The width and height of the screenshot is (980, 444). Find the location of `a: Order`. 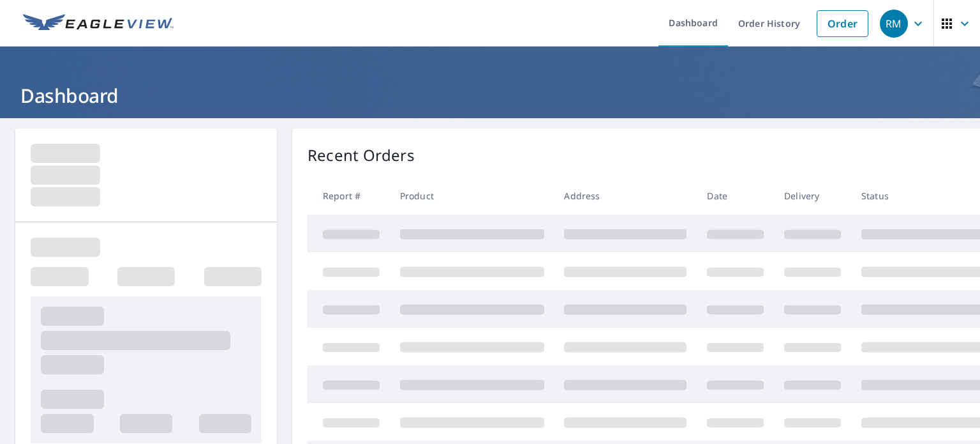

a: Order is located at coordinates (842, 23).